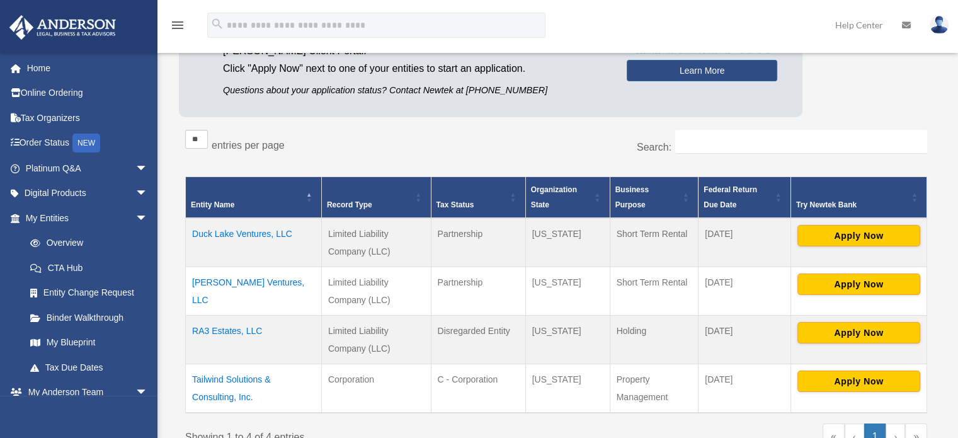 The height and width of the screenshot is (438, 958). Describe the element at coordinates (632, 197) in the screenshot. I see `span: Business Purpose` at that location.